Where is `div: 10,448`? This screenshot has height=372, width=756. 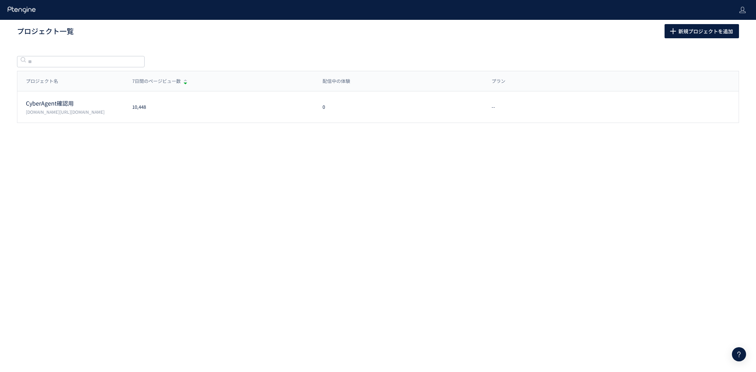 div: 10,448 is located at coordinates (219, 107).